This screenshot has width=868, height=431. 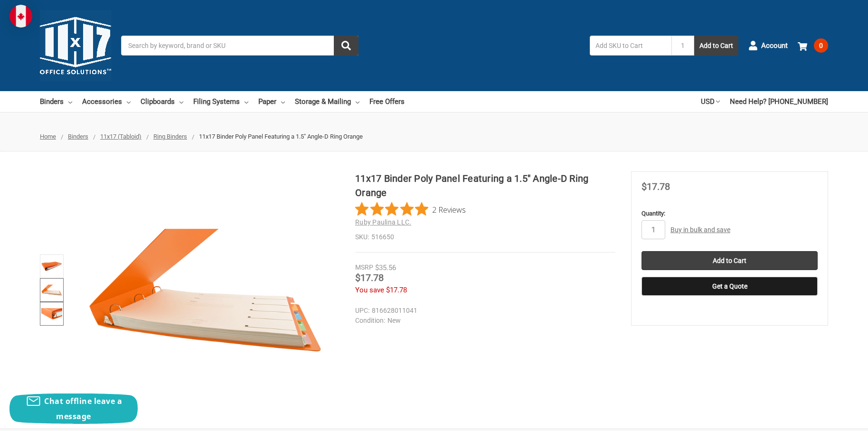 I want to click on span: Chat offline leave a message, so click(x=83, y=409).